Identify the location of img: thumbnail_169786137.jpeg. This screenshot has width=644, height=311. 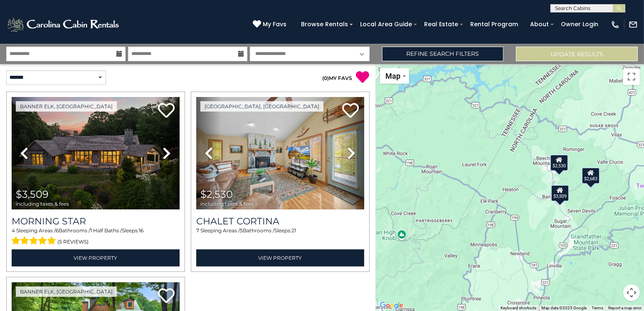
(280, 153).